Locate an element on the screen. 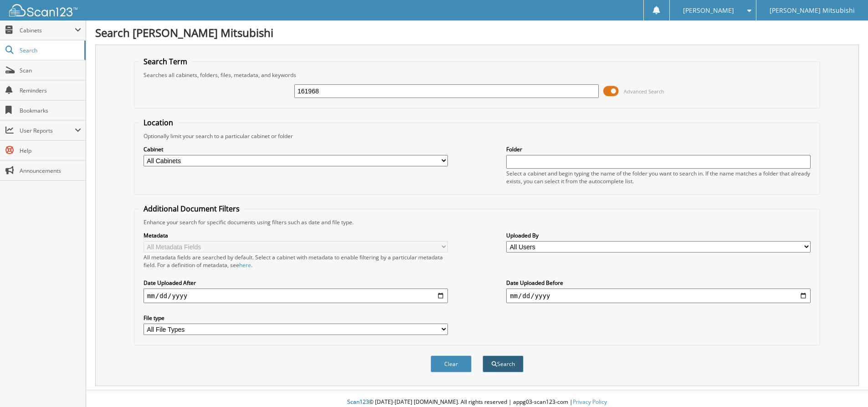 This screenshot has width=868, height=407. label: Cabinet is located at coordinates (296, 149).